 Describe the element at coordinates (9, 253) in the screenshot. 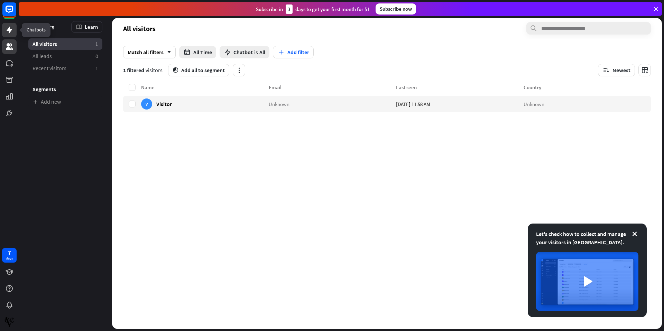

I see `div: 7` at that location.